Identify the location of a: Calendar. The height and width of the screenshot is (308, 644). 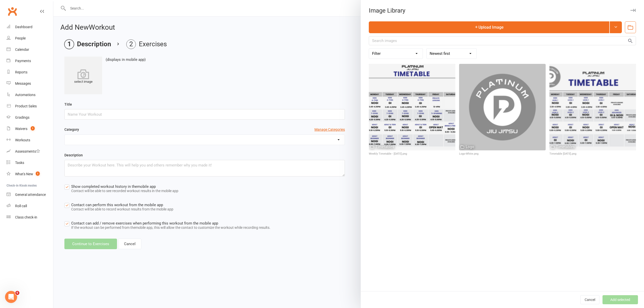
(30, 50).